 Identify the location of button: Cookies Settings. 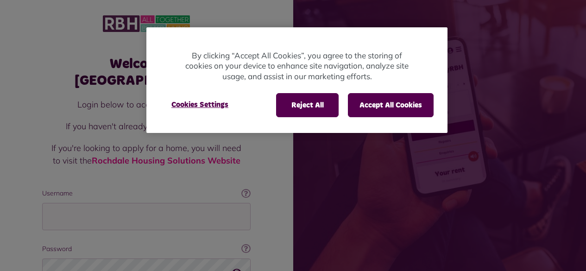
(200, 105).